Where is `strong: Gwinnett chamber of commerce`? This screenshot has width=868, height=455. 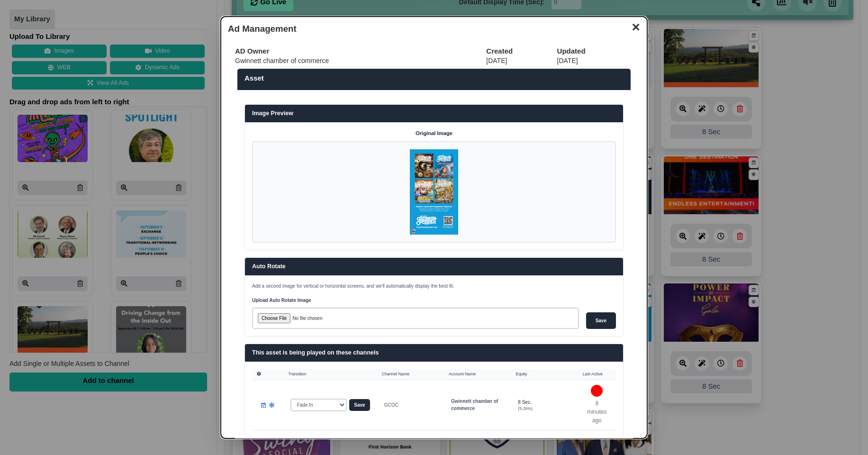 strong: Gwinnett chamber of commerce is located at coordinates (474, 405).